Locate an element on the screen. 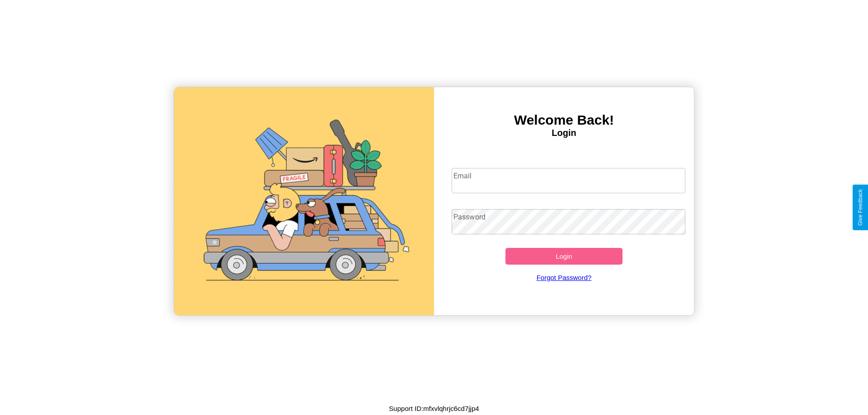  button: Login is located at coordinates (564, 256).